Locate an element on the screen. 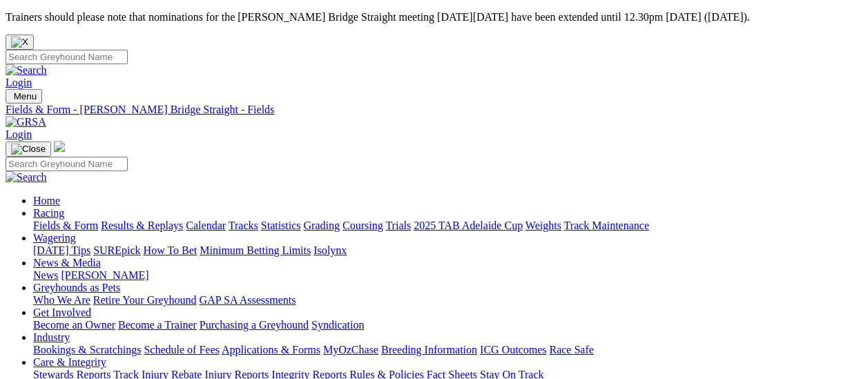 The height and width of the screenshot is (379, 868). a: Get Involved is located at coordinates (62, 312).